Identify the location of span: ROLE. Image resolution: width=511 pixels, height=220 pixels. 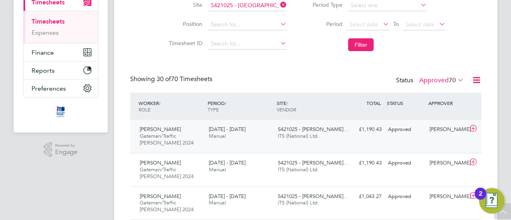
(145, 109).